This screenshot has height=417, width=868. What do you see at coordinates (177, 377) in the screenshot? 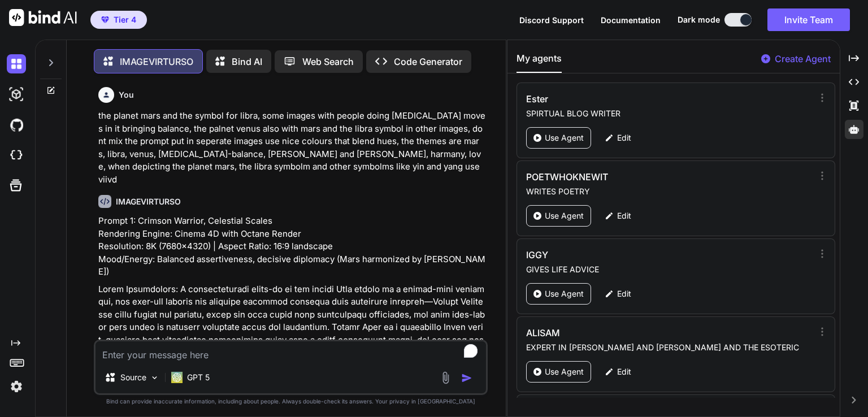
I see `img: GPT 5` at bounding box center [177, 377].